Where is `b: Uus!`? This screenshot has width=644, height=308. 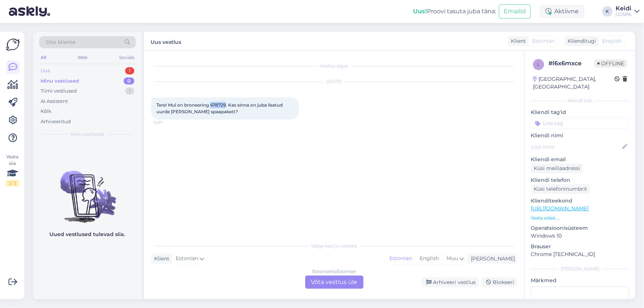 b: Uus! is located at coordinates (420, 11).